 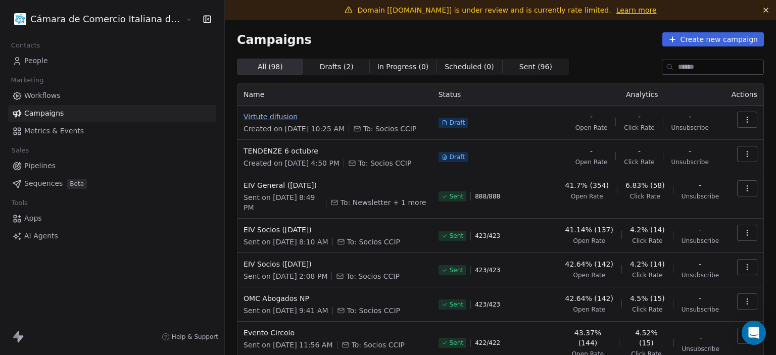 What do you see at coordinates (112, 166) in the screenshot?
I see `a: Pipelines` at bounding box center [112, 166].